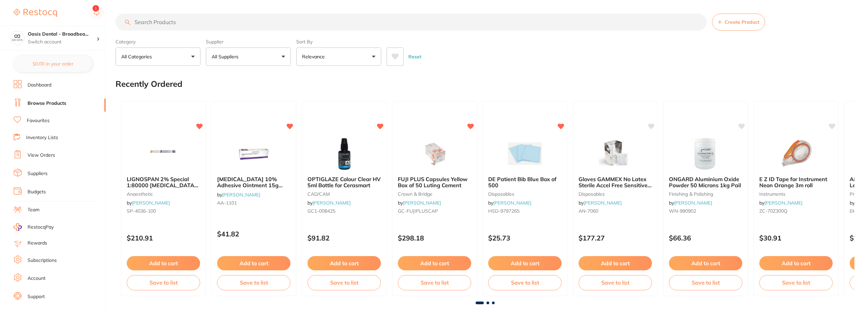 Image resolution: width=868 pixels, height=309 pixels. What do you see at coordinates (344, 194) in the screenshot?
I see `small: CAD/CAM` at bounding box center [344, 194].